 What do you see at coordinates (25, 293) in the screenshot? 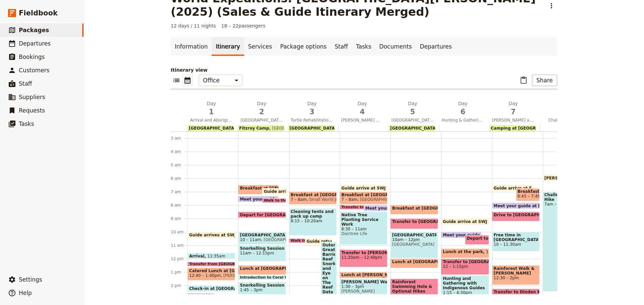
I see `span: Help` at bounding box center [25, 293].